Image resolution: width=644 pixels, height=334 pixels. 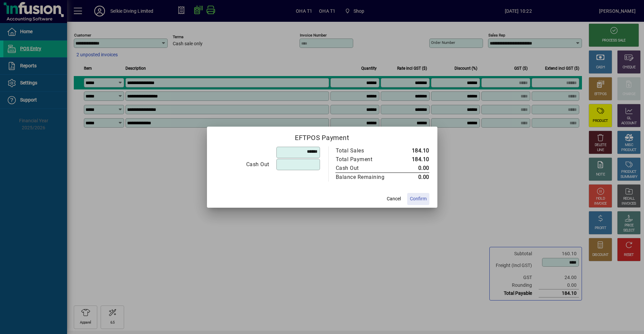 I want to click on button: Confirm, so click(x=418, y=199).